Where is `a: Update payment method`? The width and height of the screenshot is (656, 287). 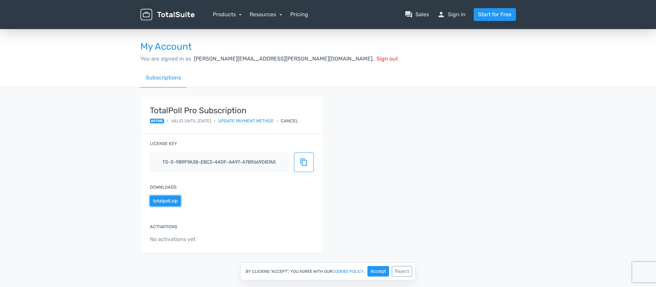
a: Update payment method is located at coordinates (246, 121).